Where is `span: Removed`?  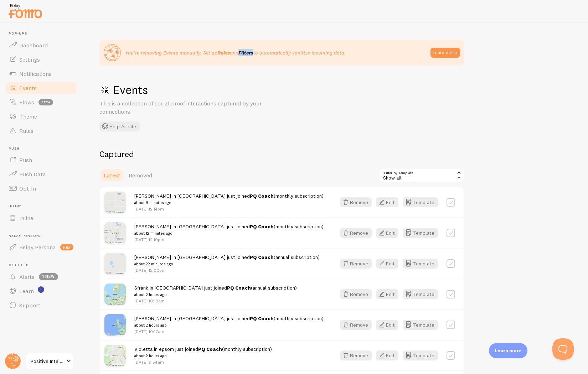
span: Removed is located at coordinates (141, 176).